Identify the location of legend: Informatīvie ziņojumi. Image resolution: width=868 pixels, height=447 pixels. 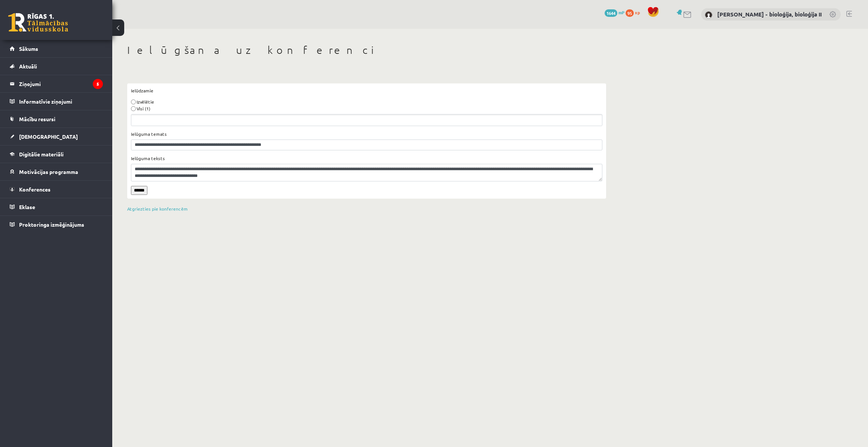
(61, 102).